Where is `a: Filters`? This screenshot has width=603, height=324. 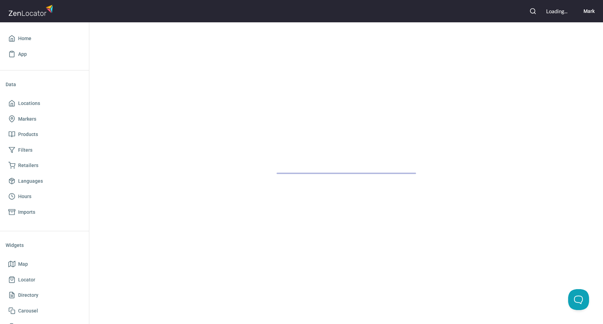
a: Filters is located at coordinates (44, 150).